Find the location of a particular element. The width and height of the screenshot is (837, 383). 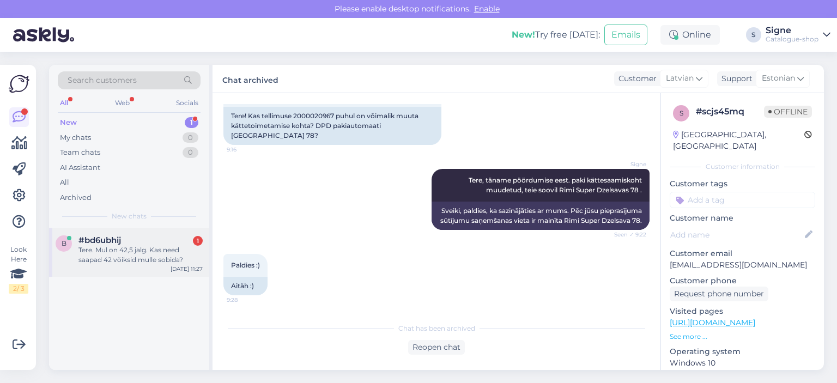

div: Archived is located at coordinates (76, 198).